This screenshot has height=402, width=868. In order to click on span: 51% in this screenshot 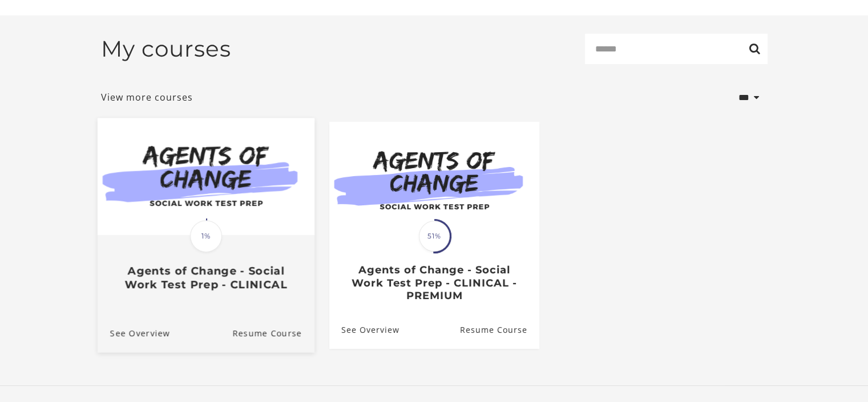, I will do `click(435, 236)`.